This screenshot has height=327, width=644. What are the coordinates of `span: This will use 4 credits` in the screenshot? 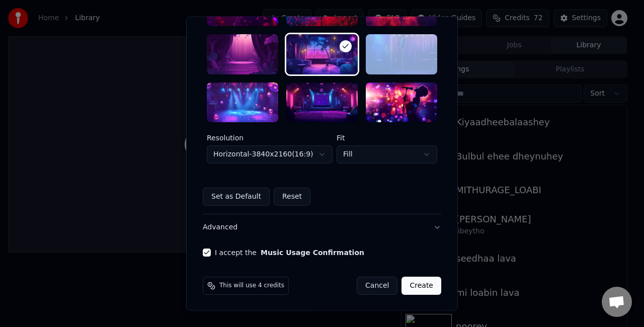 It's located at (251, 286).